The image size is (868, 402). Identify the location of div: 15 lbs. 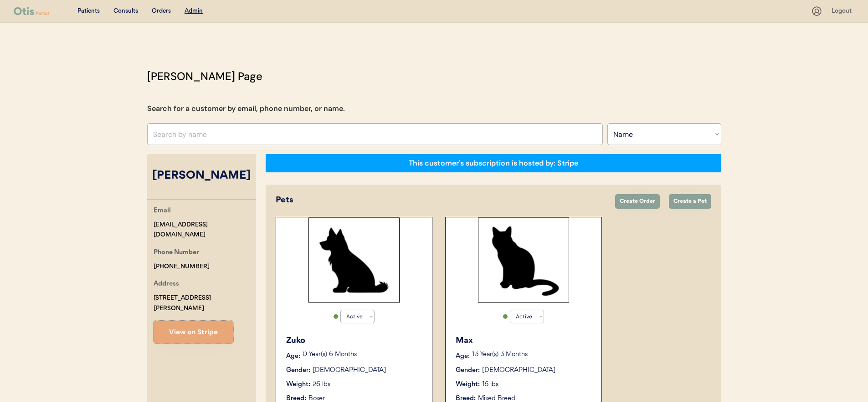
(490, 385).